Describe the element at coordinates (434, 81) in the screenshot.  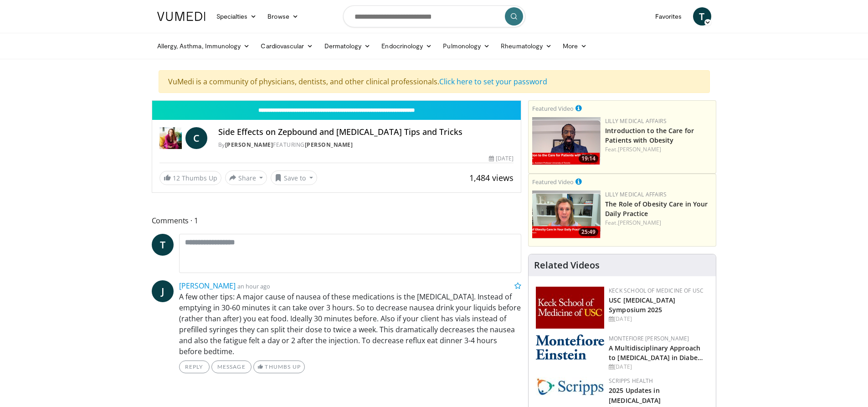
I see `div: VuMedi is a community of physicians, dentists, and other clinical professionals.` at that location.